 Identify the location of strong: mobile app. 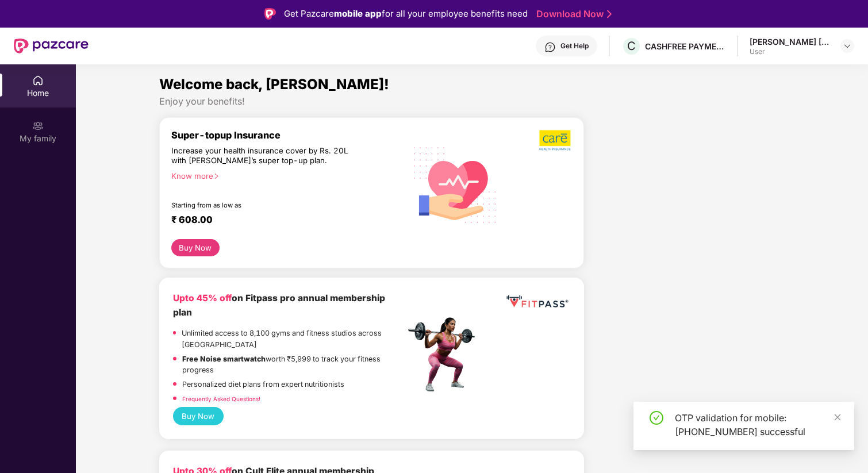
(358, 13).